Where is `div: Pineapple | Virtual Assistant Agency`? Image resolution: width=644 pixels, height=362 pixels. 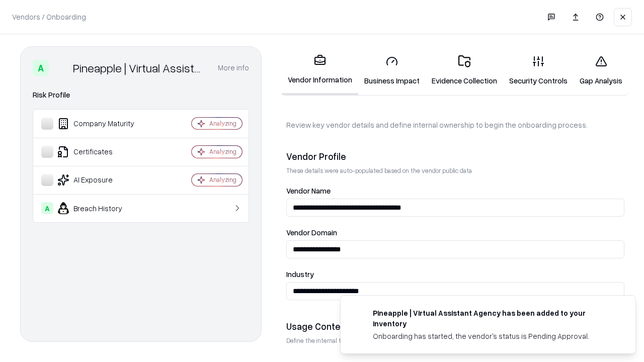 div: Pineapple | Virtual Assistant Agency is located at coordinates (139, 68).